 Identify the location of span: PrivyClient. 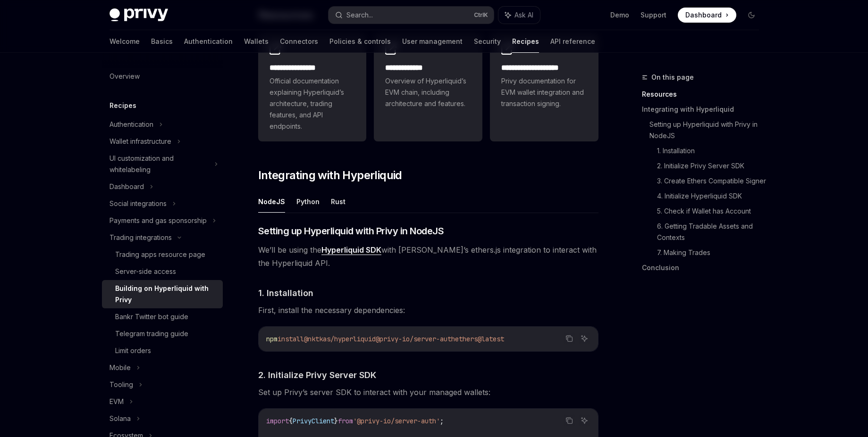
(314, 421).